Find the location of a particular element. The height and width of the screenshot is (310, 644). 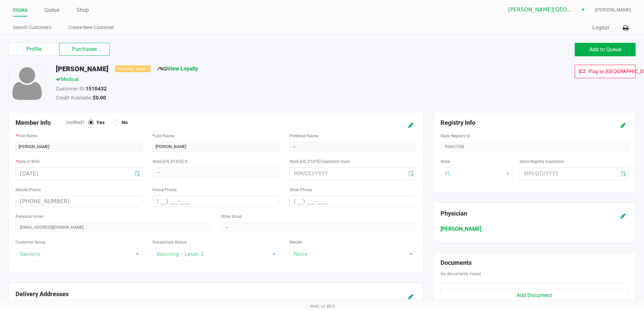

label: Personal Email is located at coordinates (30, 217).